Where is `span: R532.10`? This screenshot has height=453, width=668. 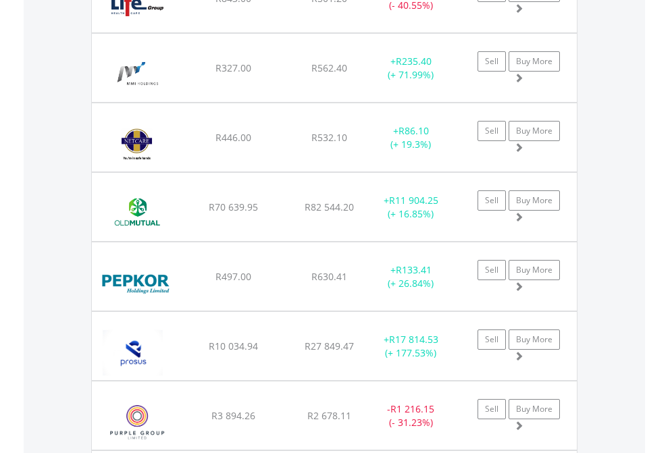 span: R532.10 is located at coordinates (329, 137).